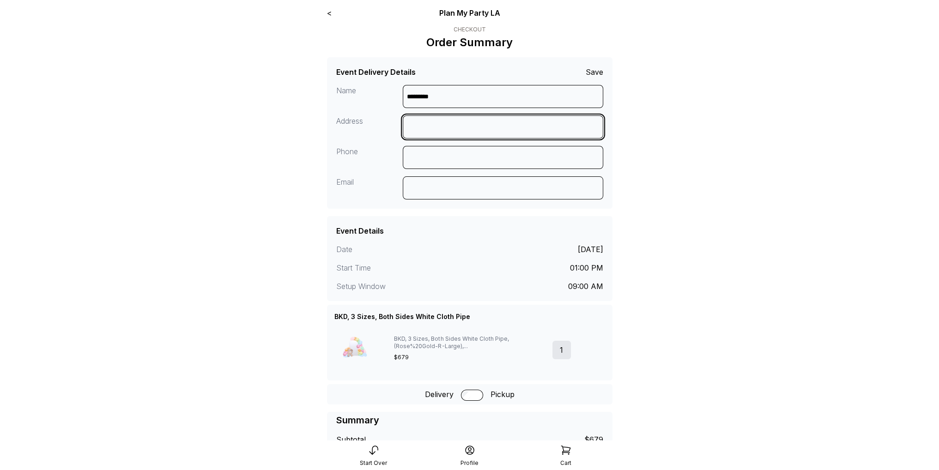 The image size is (939, 470). I want to click on div: Checkout, so click(469, 30).